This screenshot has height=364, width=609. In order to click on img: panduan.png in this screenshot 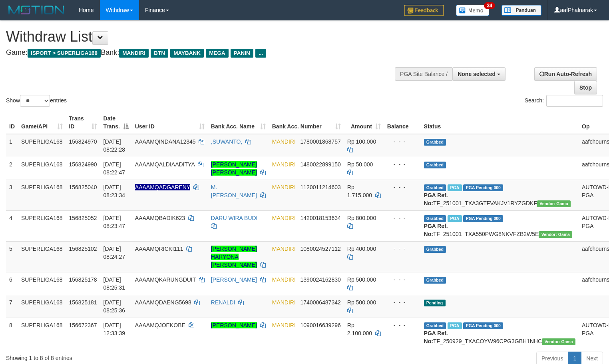, I will do `click(522, 10)`.